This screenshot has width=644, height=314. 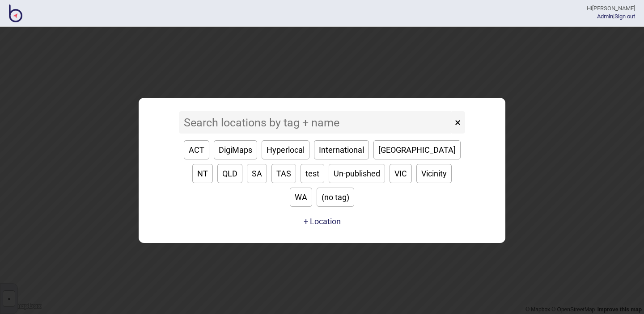 What do you see at coordinates (434, 173) in the screenshot?
I see `button: Vicinity` at bounding box center [434, 173].